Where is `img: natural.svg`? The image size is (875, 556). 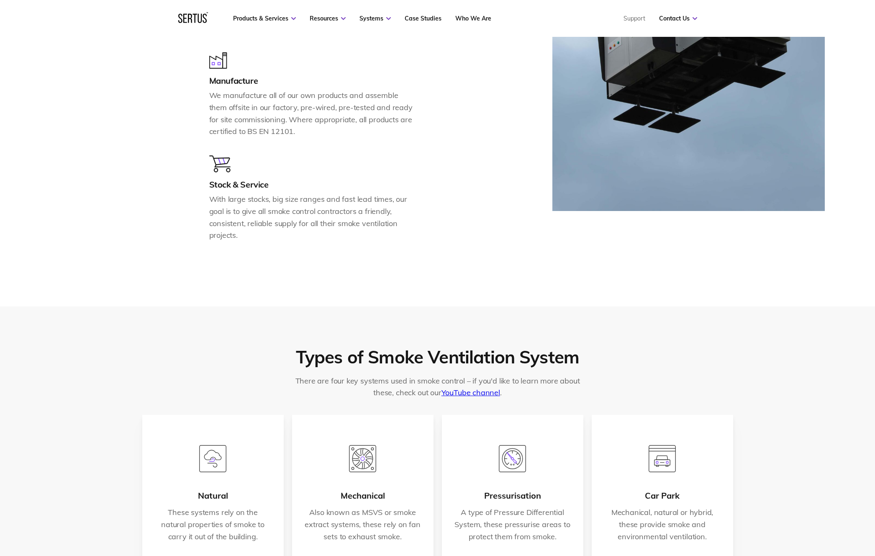 img: natural.svg is located at coordinates (213, 458).